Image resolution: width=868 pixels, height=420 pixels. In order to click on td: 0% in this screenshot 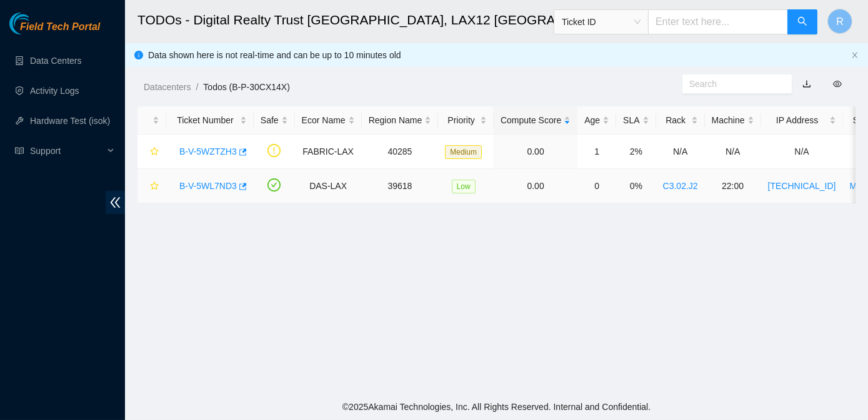, I will do `click(636, 186)`.